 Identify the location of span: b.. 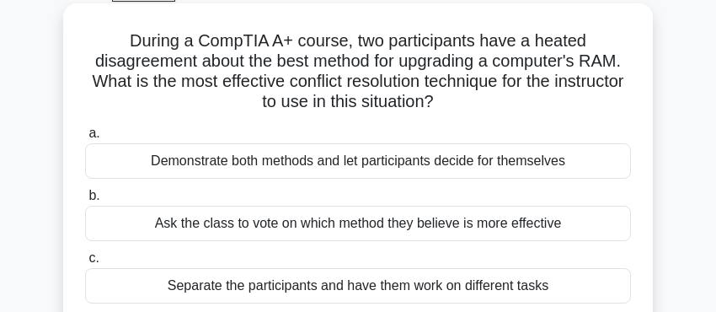
(94, 195).